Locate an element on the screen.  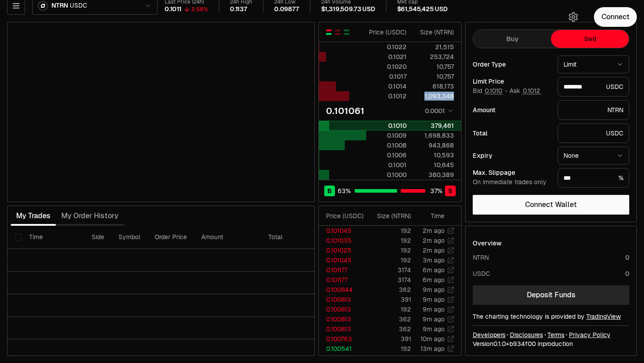
div: 0.09877 is located at coordinates (286, 9).